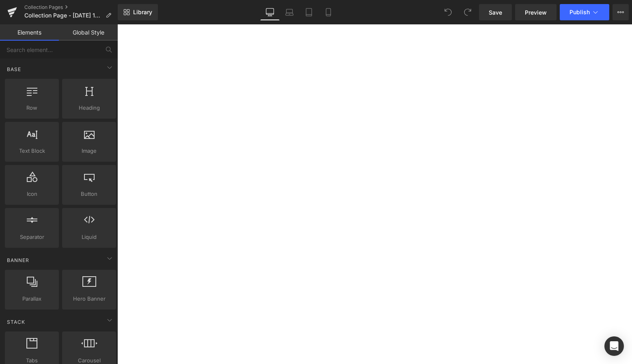 The height and width of the screenshot is (364, 632). I want to click on span: Base, so click(14, 69).